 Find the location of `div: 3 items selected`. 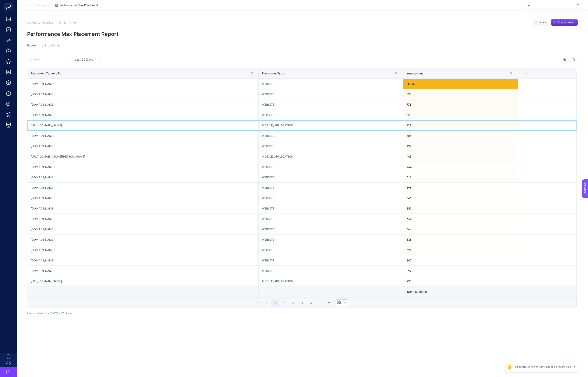

div: 3 items selected is located at coordinates (523, 76).